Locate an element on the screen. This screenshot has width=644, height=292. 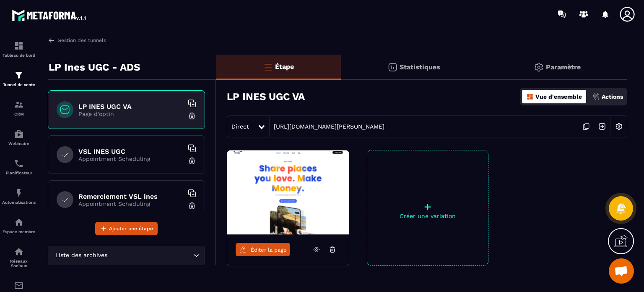
img: stats.20deebd0.svg is located at coordinates (392, 67).